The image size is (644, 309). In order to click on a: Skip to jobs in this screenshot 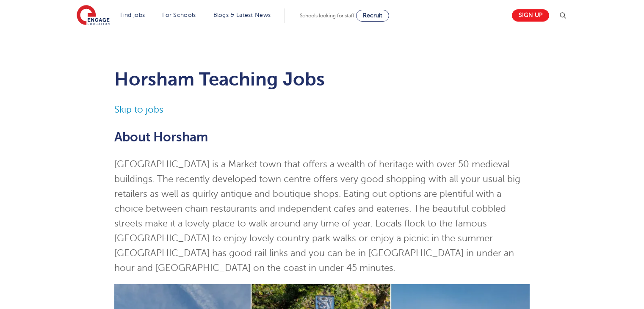, I will do `click(139, 110)`.